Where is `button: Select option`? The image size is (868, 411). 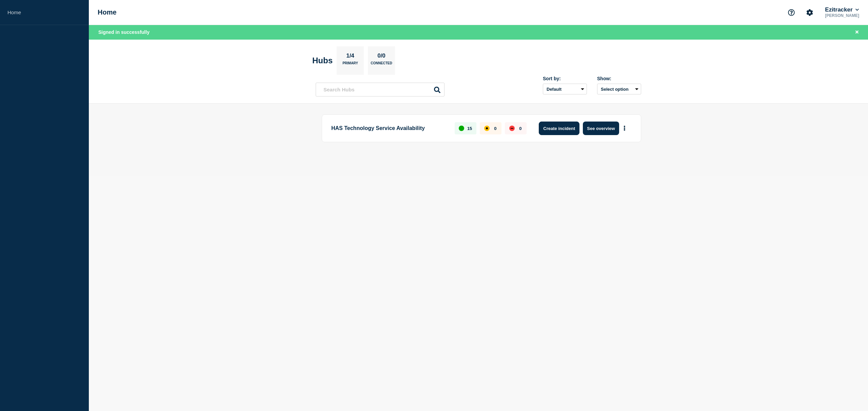
button: Select option is located at coordinates (619, 89).